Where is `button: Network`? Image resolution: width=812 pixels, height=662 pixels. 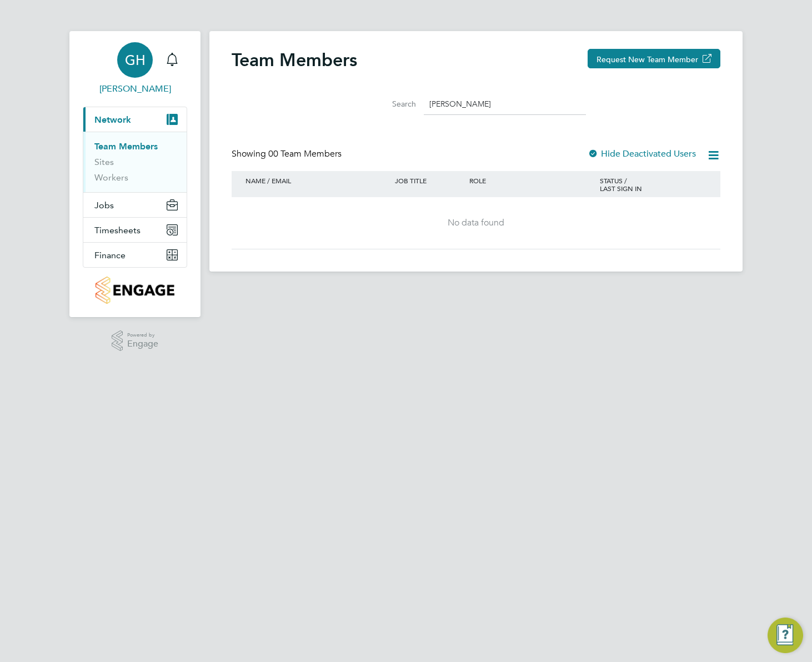 button: Network is located at coordinates (135, 120).